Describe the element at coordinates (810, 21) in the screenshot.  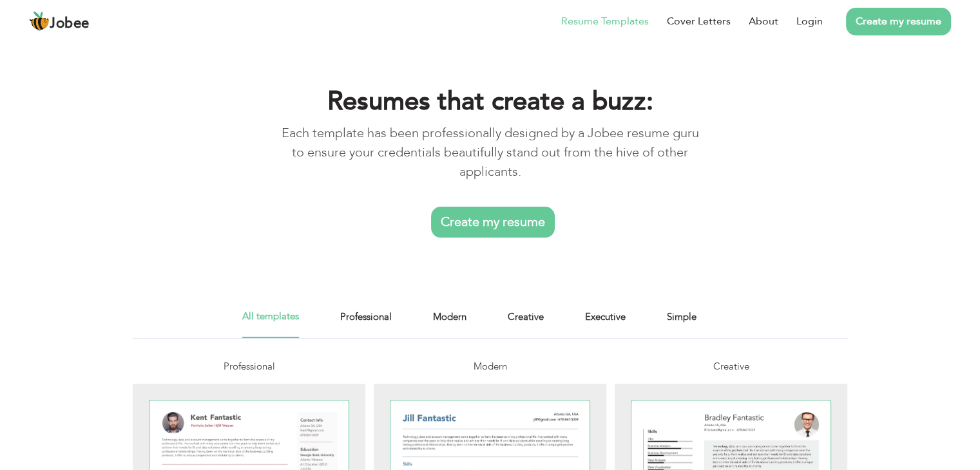
I see `a: Login` at that location.